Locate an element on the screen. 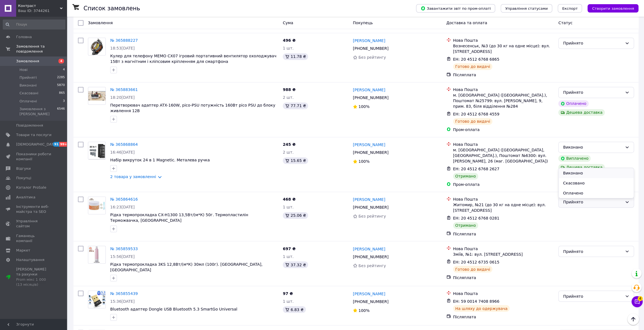 This screenshot has height=330, width=644. button: Чат з покупцем4 is located at coordinates (637, 301).